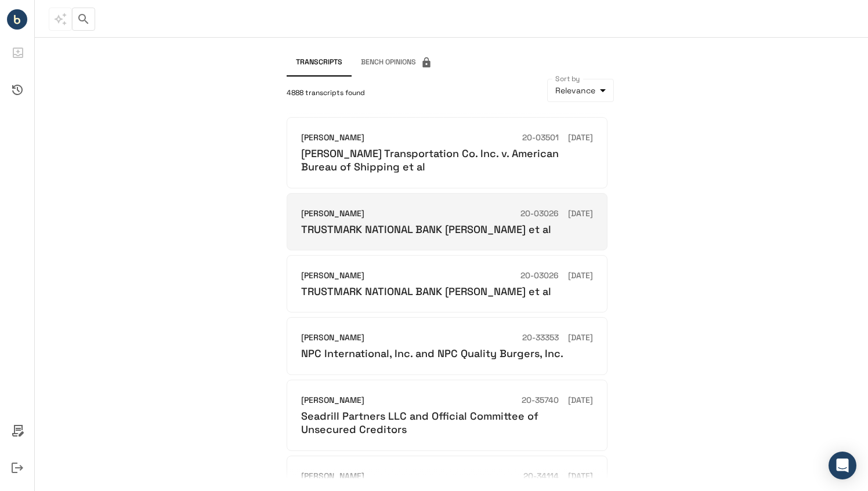  What do you see at coordinates (843, 465) in the screenshot?
I see `div: Open Intercom Messenger` at bounding box center [843, 465].